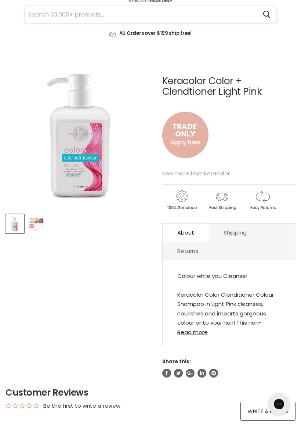  What do you see at coordinates (196, 173) in the screenshot?
I see `span: See more from` at bounding box center [196, 173].